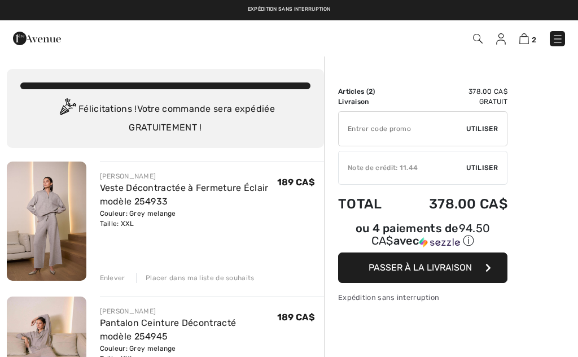  Describe the element at coordinates (423, 297) in the screenshot. I see `div: Expédition sans interruption` at that location.